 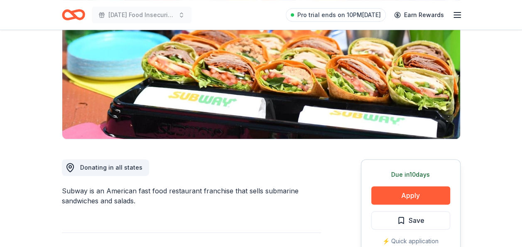 I want to click on a: Earn Rewards, so click(x=419, y=15).